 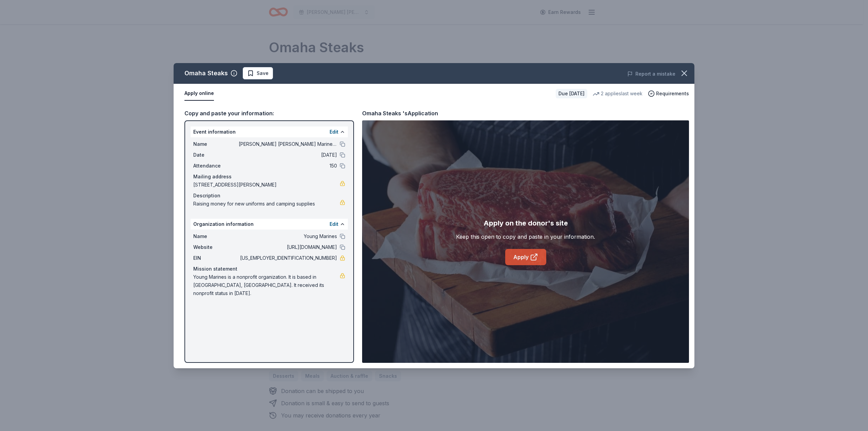 What do you see at coordinates (617, 94) in the screenshot?
I see `div: 2 applies last week` at bounding box center [617, 94].